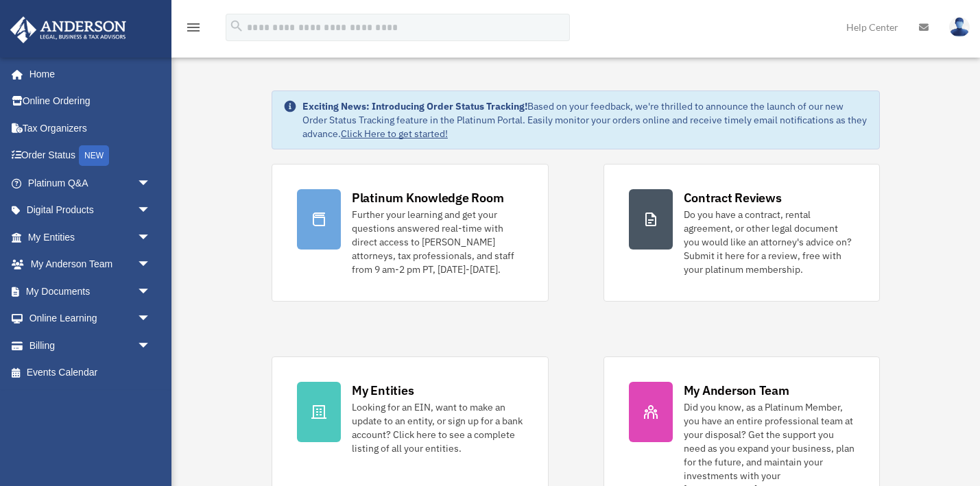  Describe the element at coordinates (736, 390) in the screenshot. I see `div: My Anderson Team` at that location.